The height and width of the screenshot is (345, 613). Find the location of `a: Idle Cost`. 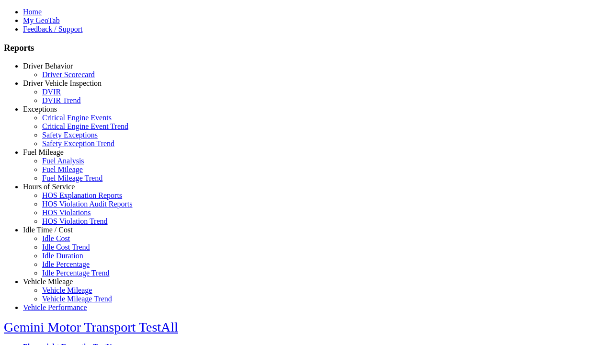

a: Idle Cost is located at coordinates (56, 238).